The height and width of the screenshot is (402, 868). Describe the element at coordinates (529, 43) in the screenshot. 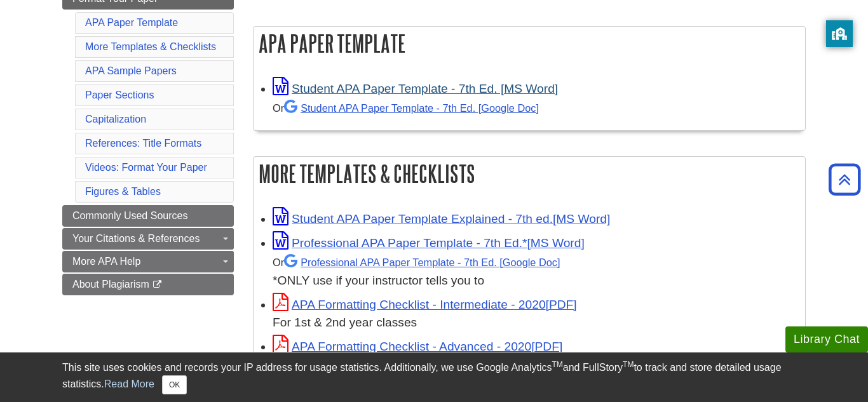

I see `h2: APA Paper Template` at that location.